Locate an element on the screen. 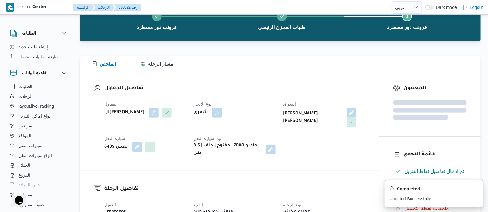  button: إنشاء طلب جديد is located at coordinates (39, 47).